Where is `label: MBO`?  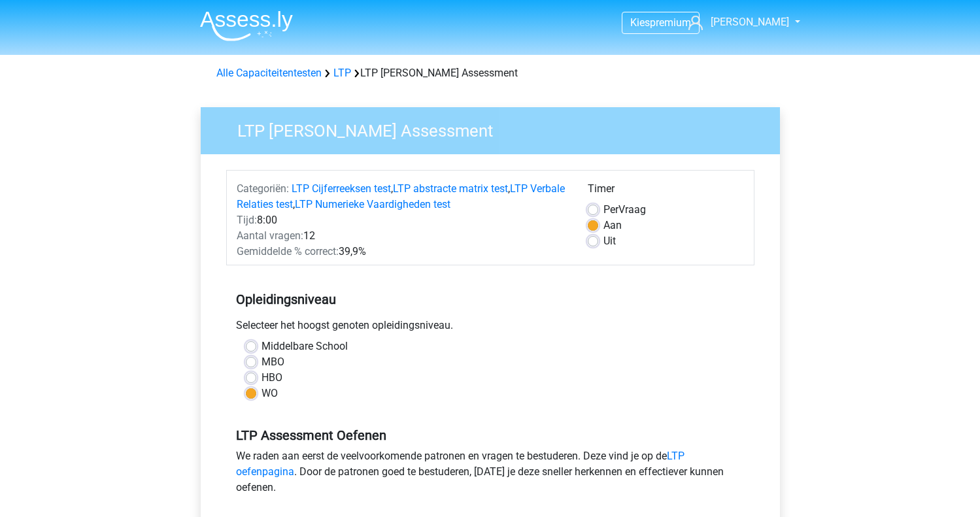
label: MBO is located at coordinates (273, 362).